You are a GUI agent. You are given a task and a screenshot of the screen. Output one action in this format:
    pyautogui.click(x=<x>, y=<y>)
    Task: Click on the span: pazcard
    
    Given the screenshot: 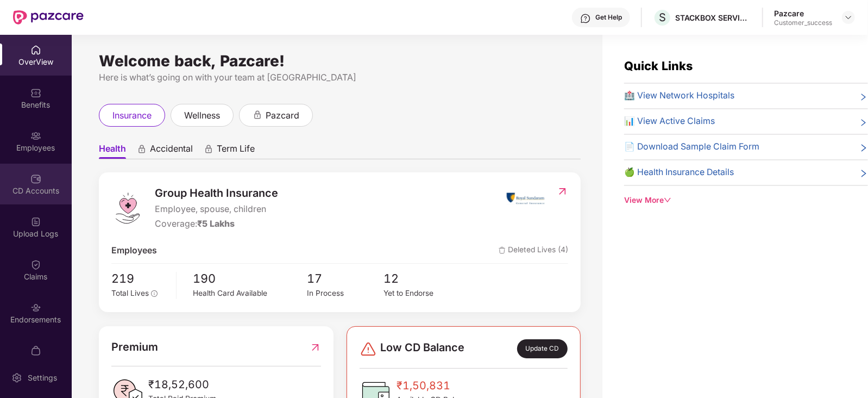 What is the action you would take?
    pyautogui.click(x=282, y=115)
    